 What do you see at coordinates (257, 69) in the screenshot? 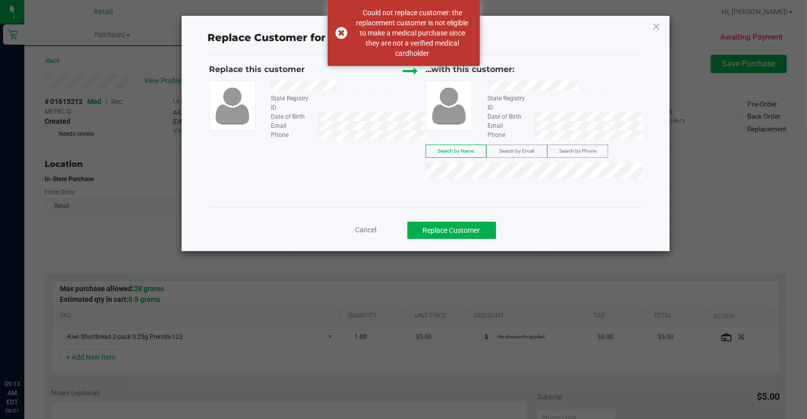
I see `span: Replace this customer` at bounding box center [257, 69].